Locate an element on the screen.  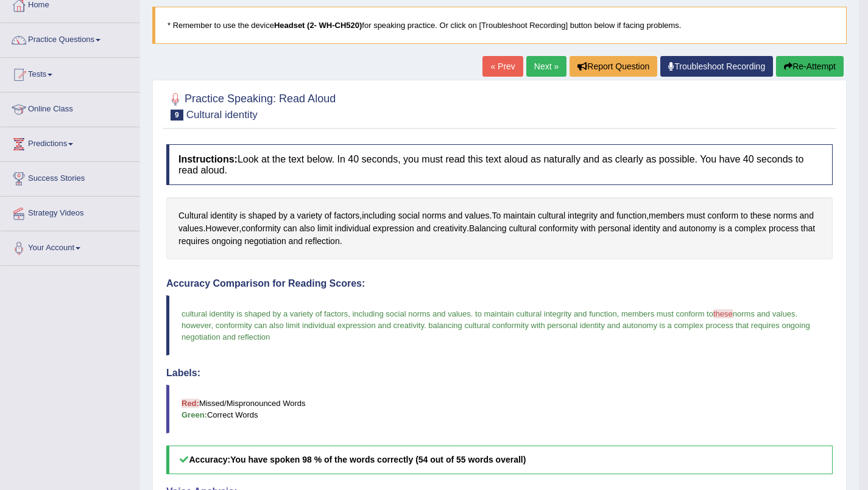
b: Instructions: is located at coordinates (208, 159).